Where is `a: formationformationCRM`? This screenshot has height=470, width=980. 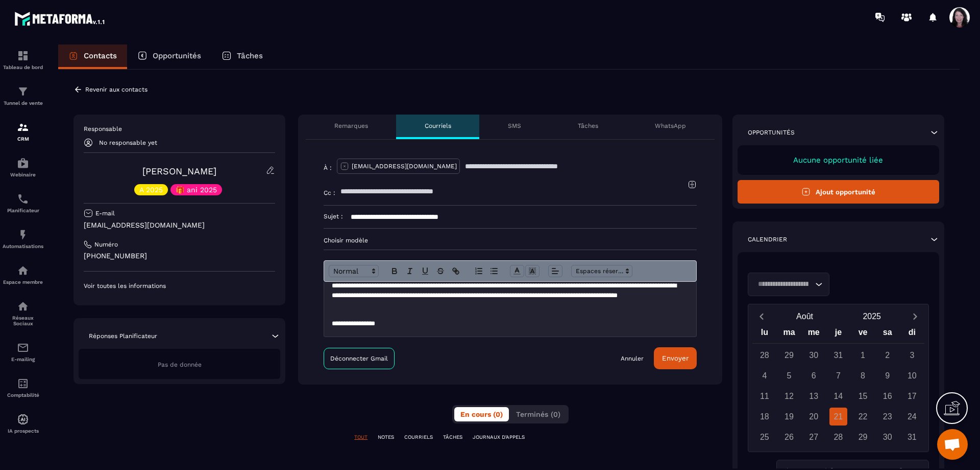 a: formationformationCRM is located at coordinates (23, 131).